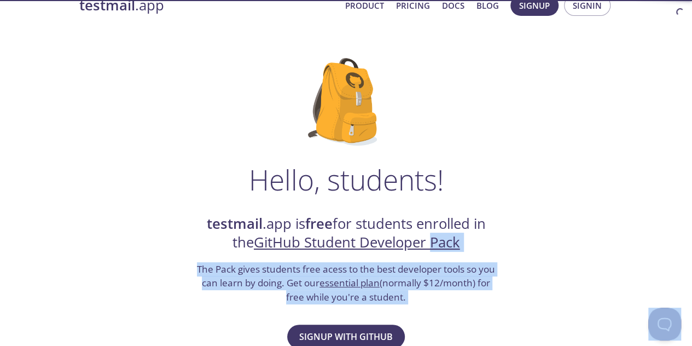  Describe the element at coordinates (235, 223) in the screenshot. I see `strong: testmail` at that location.